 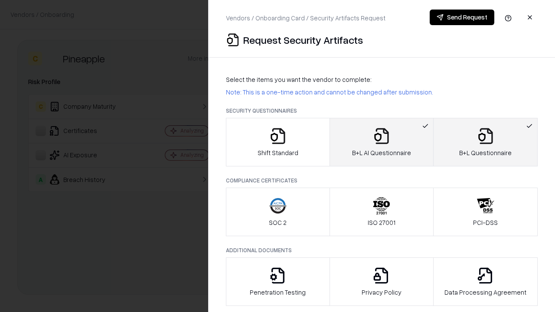 What do you see at coordinates (485, 292) in the screenshot?
I see `p: Data Processing Agreement` at bounding box center [485, 292].